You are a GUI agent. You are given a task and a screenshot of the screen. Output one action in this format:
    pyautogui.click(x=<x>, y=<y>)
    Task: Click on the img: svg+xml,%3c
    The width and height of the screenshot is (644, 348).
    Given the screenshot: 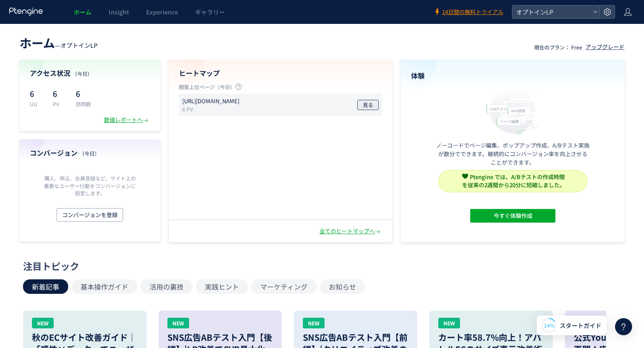 What is the action you would take?
    pyautogui.click(x=465, y=176)
    